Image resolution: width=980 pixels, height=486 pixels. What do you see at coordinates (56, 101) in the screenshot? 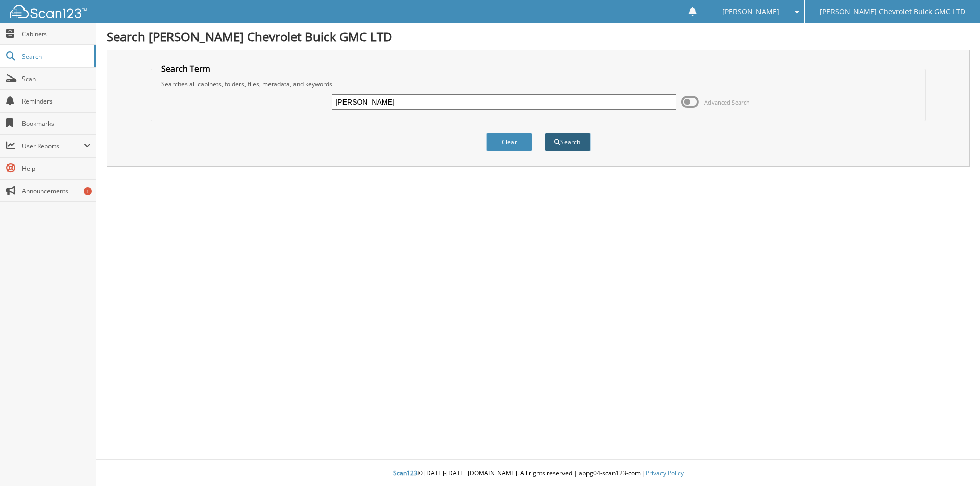
I see `span: Reminders` at bounding box center [56, 101].